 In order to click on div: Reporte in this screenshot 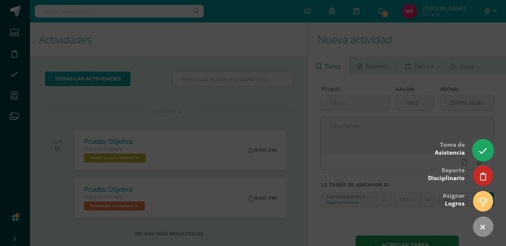, I will do `click(446, 174)`.